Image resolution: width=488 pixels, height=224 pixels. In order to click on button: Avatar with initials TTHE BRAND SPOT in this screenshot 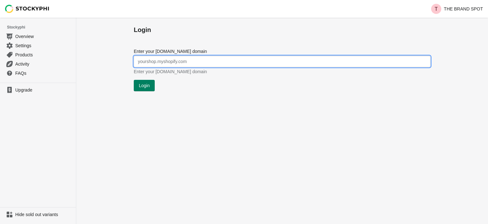, I will do `click(456, 9)`.